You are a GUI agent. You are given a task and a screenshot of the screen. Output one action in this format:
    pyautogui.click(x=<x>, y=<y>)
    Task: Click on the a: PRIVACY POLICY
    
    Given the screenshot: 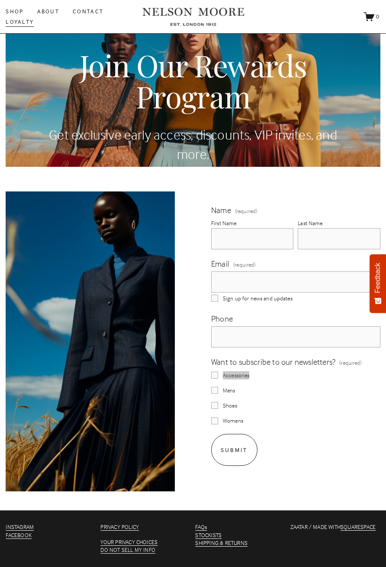 What is the action you would take?
    pyautogui.click(x=119, y=527)
    